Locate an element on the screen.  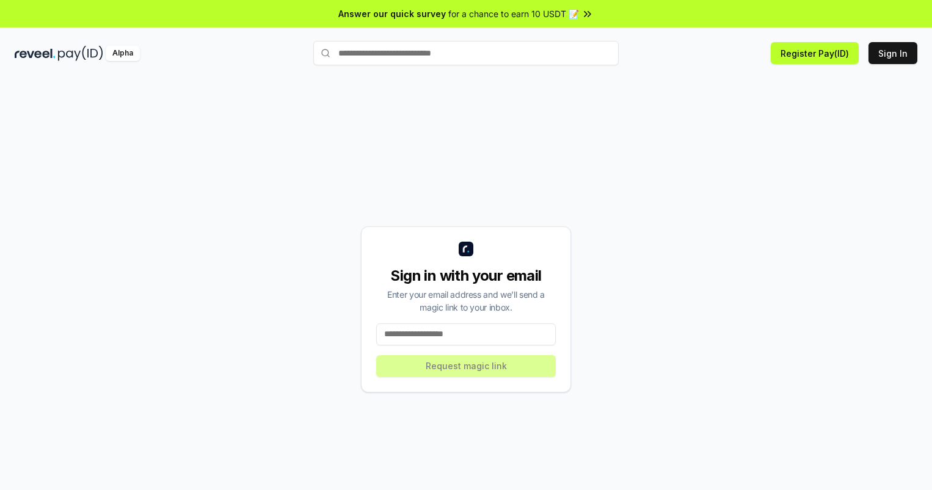
img: logo_small is located at coordinates (466, 249).